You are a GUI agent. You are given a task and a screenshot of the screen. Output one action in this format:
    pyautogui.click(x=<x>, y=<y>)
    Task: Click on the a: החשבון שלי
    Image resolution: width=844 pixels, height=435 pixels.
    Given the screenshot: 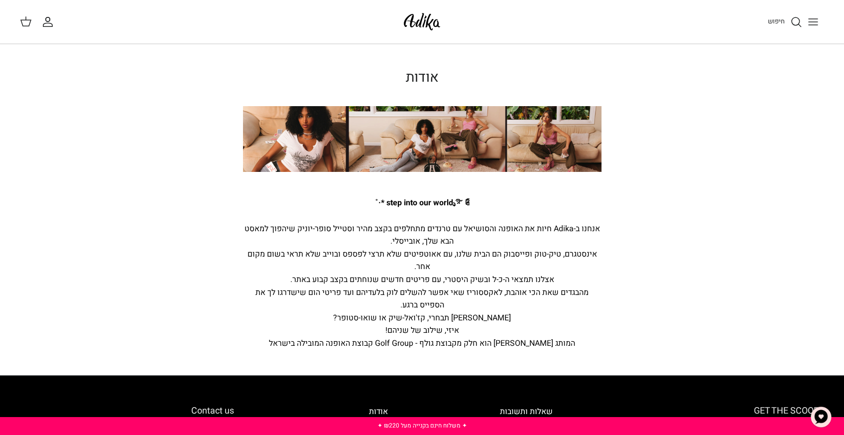 What is the action you would take?
    pyautogui.click(x=50, y=22)
    